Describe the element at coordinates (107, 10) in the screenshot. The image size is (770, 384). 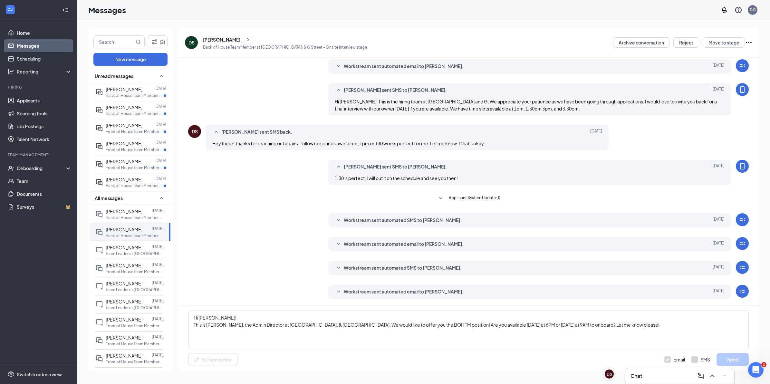
I see `h1: Messages` at that location.